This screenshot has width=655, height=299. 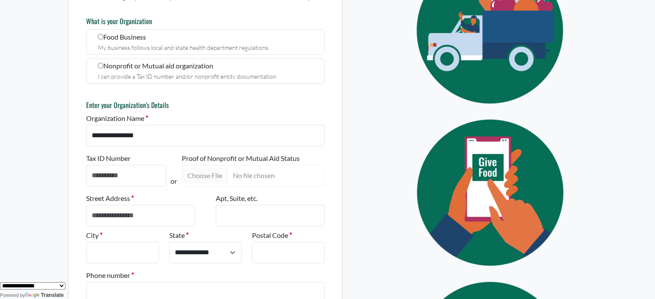 What do you see at coordinates (110, 198) in the screenshot?
I see `label: Street Address` at bounding box center [110, 198].